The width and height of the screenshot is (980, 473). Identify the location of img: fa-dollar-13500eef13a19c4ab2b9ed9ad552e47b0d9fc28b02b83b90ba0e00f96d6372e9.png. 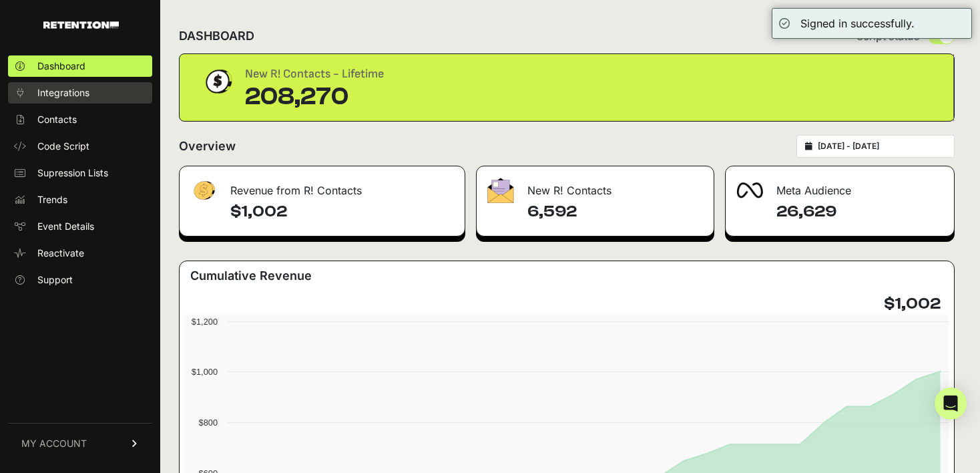
(204, 191).